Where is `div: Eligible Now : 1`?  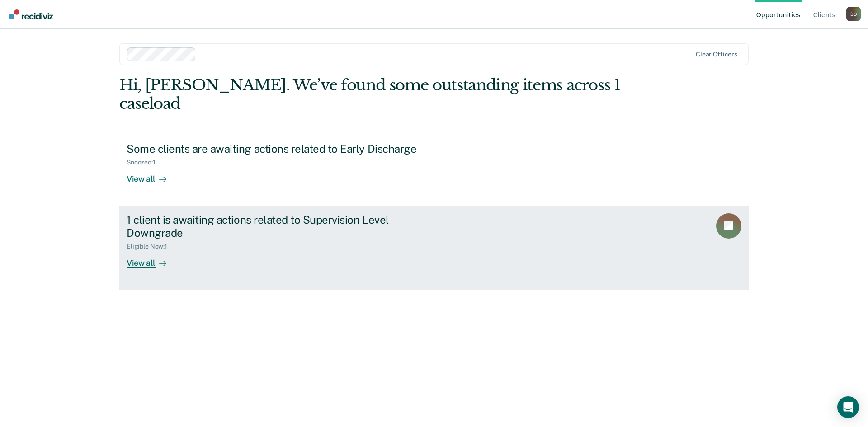 div: Eligible Now : 1 is located at coordinates (151, 246).